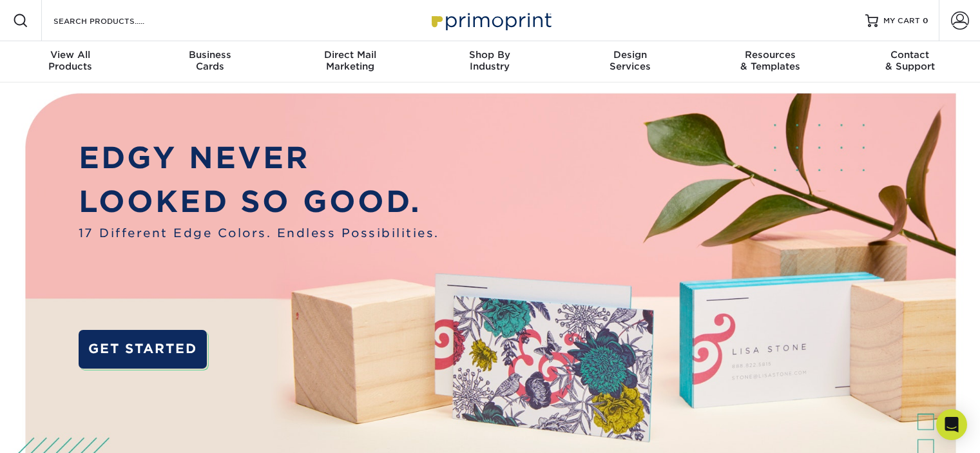 The width and height of the screenshot is (980, 453). What do you see at coordinates (210, 55) in the screenshot?
I see `span: Business` at bounding box center [210, 55].